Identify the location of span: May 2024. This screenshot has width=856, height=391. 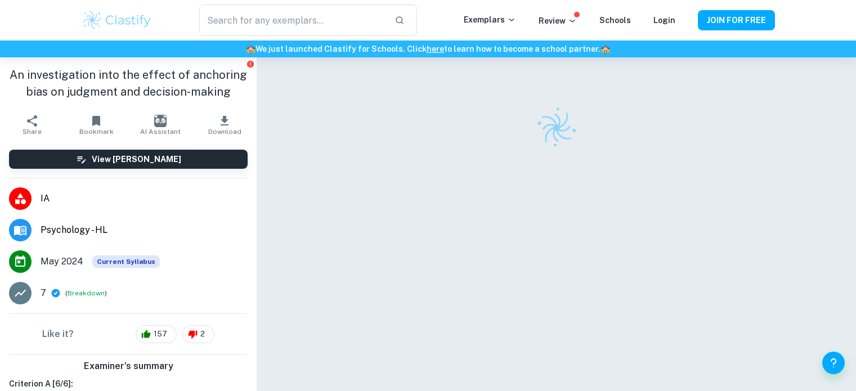
(62, 262).